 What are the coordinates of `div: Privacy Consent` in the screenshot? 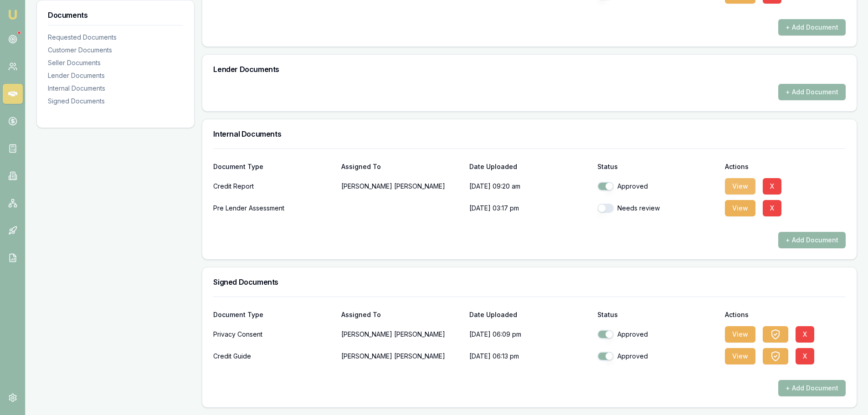 It's located at (273, 334).